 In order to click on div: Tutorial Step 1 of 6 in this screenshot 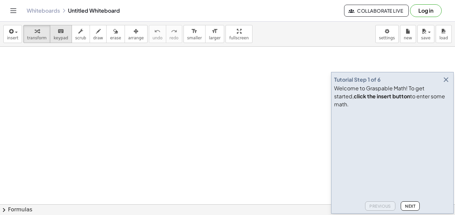, I will do `click(358, 80)`.